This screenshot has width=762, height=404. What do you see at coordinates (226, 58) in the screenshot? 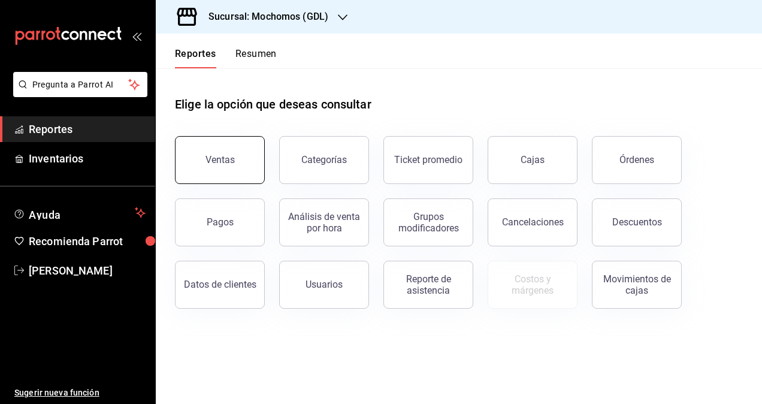
I see `div: Pestañas de navegación` at bounding box center [226, 58].